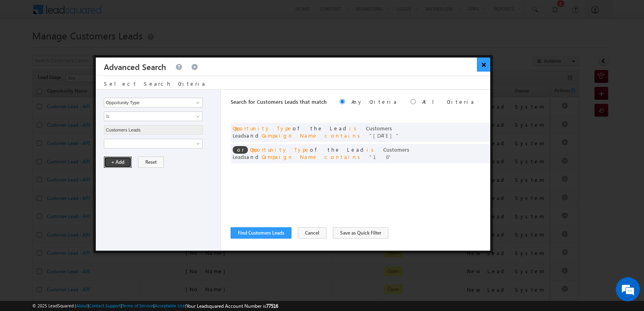 This screenshot has width=644, height=311. Describe the element at coordinates (135, 66) in the screenshot. I see `h3: Advanced Search` at that location.